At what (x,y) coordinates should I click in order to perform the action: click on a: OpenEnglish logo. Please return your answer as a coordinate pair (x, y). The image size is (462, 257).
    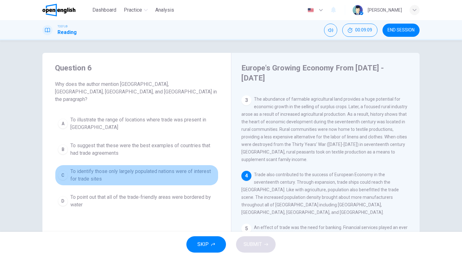
    Looking at the image, I should click on (66, 10).